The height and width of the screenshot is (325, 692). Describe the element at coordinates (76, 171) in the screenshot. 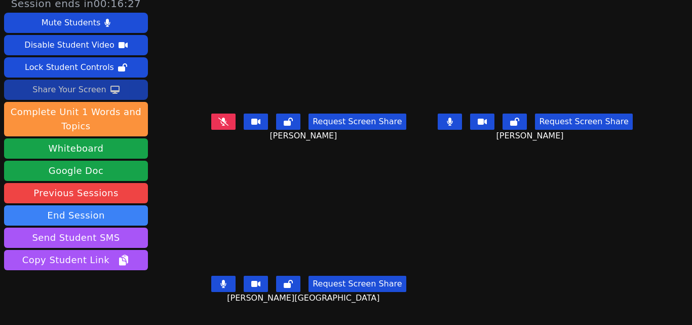

I see `a: Google Doc` at that location.